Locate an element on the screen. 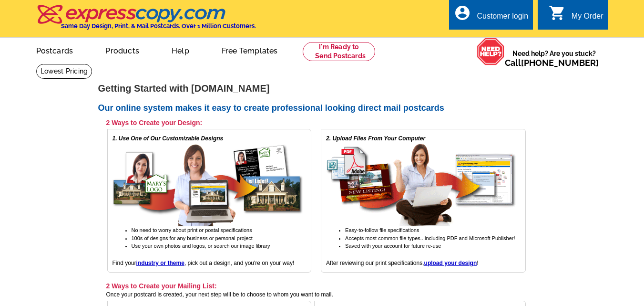  span: 100s of designs for any business or personal project is located at coordinates (192, 238).